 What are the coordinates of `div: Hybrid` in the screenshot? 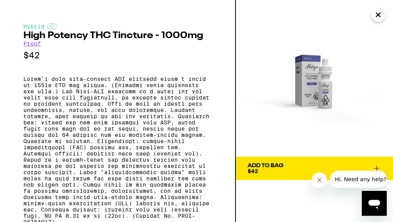 It's located at (117, 26).